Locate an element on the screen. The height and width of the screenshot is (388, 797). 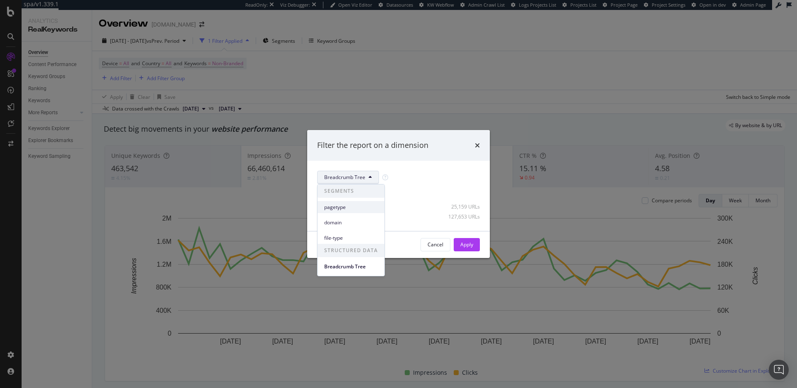
button: Breadcrumb Tree is located at coordinates (348, 177).